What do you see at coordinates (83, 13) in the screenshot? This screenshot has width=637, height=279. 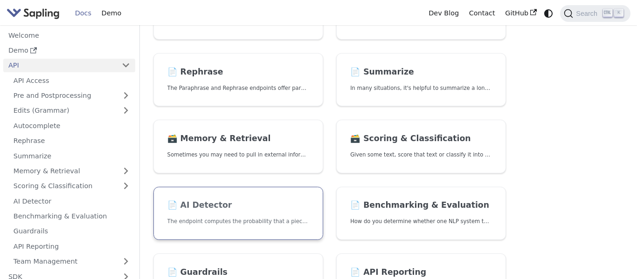 I see `a: Docs` at bounding box center [83, 13].